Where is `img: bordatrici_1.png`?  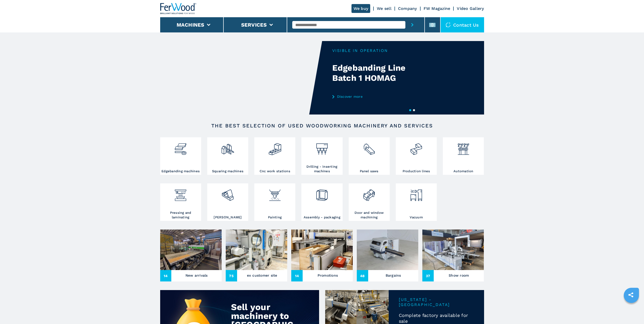 img: bordatrici_1.png is located at coordinates (181, 147).